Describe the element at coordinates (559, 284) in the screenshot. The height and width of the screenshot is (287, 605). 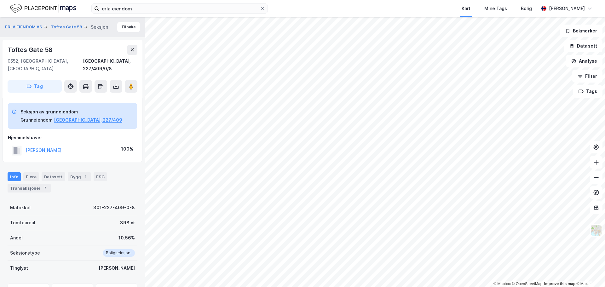
I see `a: Improve this map` at that location.